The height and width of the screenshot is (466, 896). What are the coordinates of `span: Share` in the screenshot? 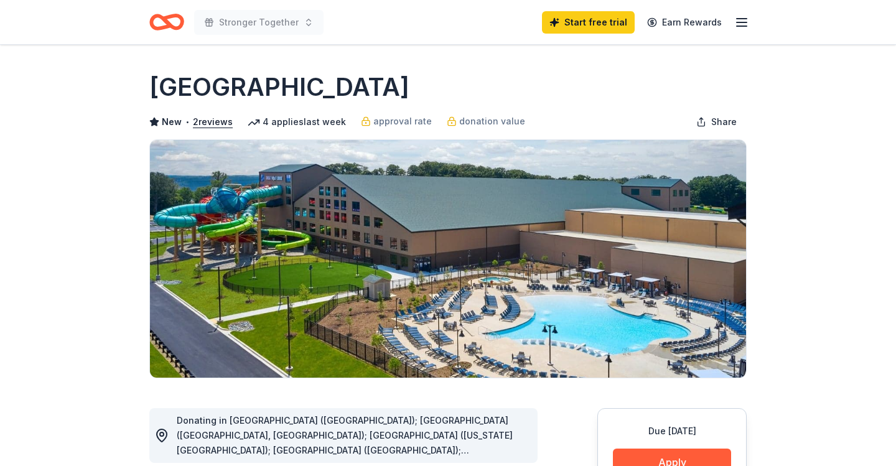 It's located at (723, 122).